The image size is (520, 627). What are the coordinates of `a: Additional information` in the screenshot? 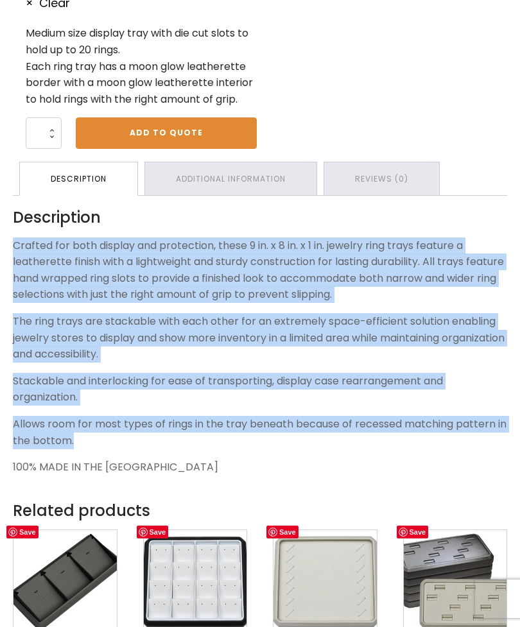 It's located at (230, 178).